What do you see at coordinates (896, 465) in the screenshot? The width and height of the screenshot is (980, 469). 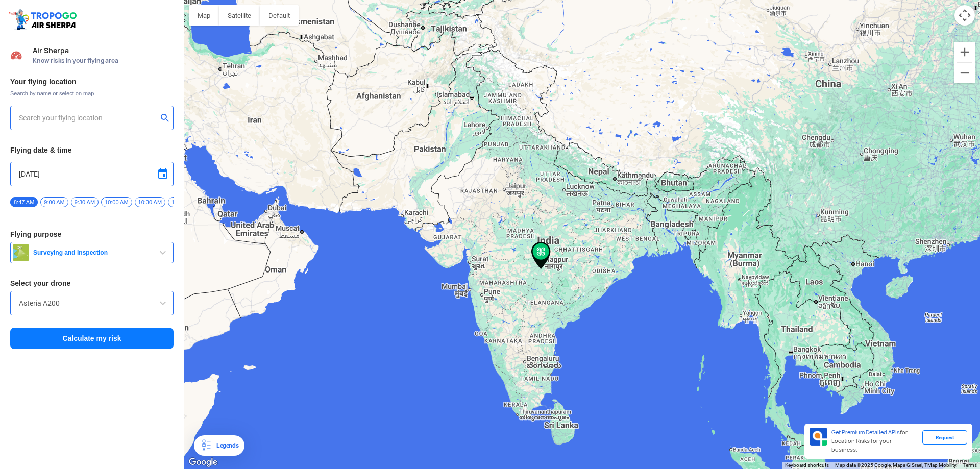 I see `span: Map data ©2025 Google, Mapa GISrael, TMap Mobility` at bounding box center [896, 465].